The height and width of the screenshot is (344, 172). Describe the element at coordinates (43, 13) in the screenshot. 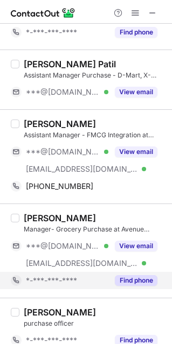

I see `img: ContactOut v5.3.10` at that location.